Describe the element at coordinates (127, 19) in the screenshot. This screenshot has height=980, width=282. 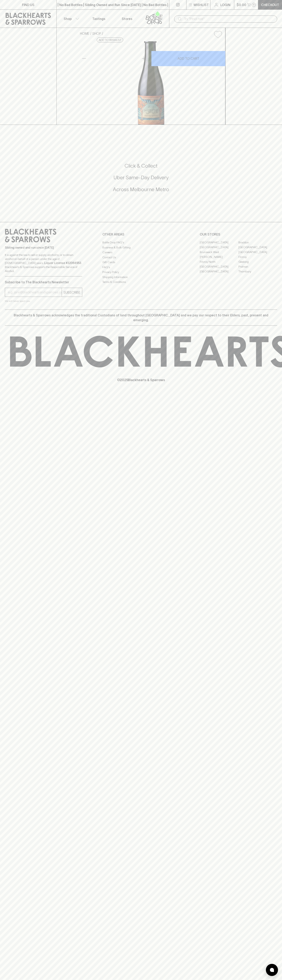
I see `p: Stores` at that location.